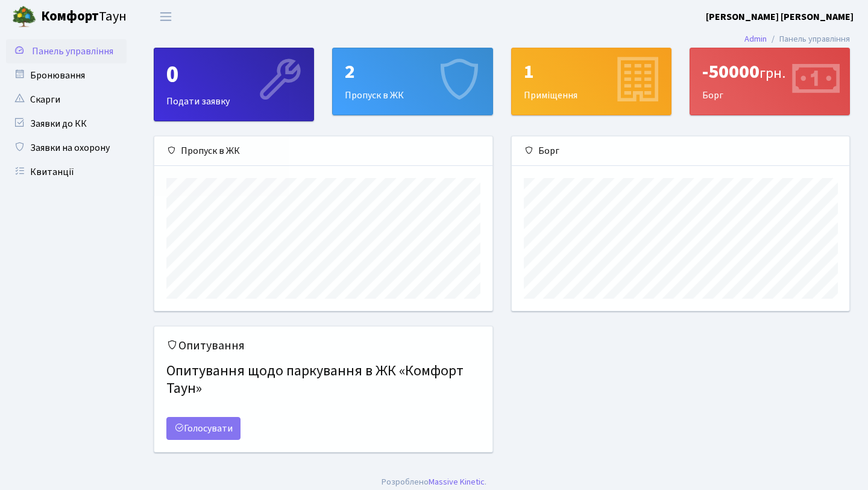 The image size is (868, 490). I want to click on a: Бронювання, so click(66, 76).